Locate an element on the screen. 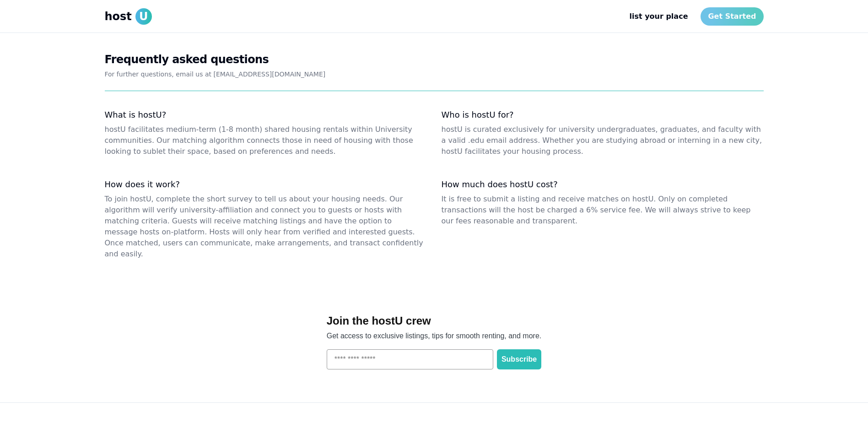 This screenshot has width=868, height=423. span: U is located at coordinates (144, 17).